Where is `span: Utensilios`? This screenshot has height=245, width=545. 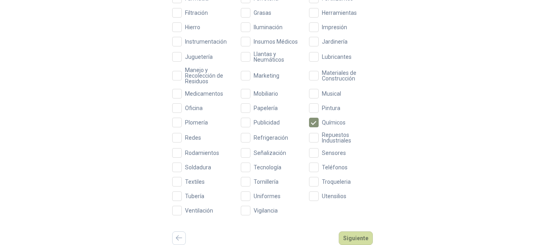 span: Utensilios is located at coordinates (334, 197).